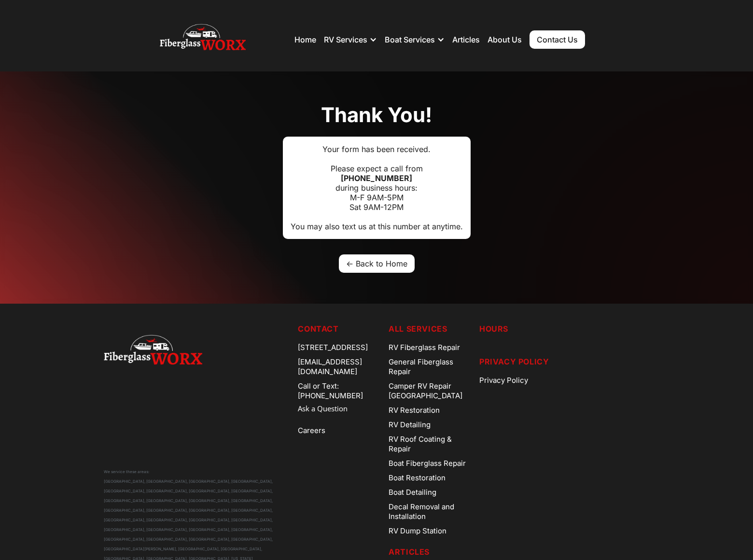 The image size is (753, 560). What do you see at coordinates (431, 531) in the screenshot?
I see `a: RV Dump Station` at bounding box center [431, 531].